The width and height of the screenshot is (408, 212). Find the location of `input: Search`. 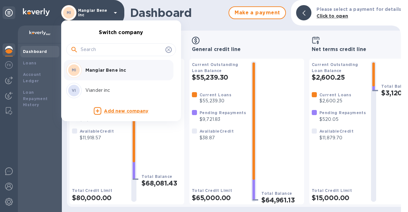

input: Search is located at coordinates (122, 50).